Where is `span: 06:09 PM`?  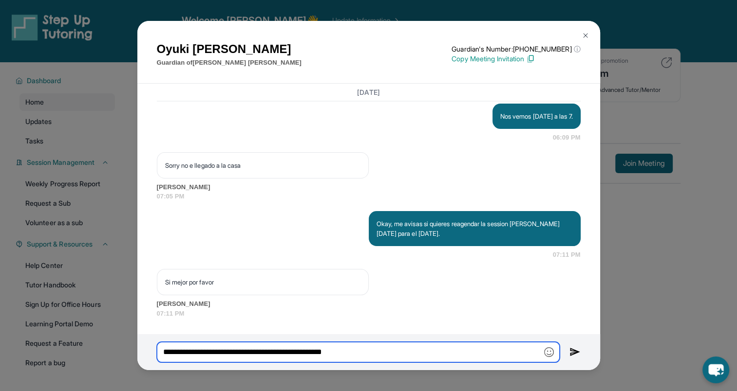 span: 06:09 PM is located at coordinates (566, 138).